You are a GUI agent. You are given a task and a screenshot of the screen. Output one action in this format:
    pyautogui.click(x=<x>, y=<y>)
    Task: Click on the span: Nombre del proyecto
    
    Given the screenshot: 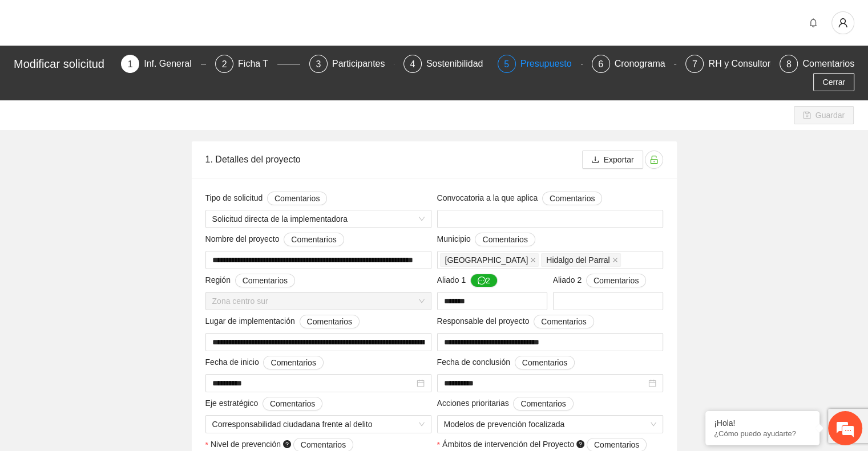 What is the action you would take?
    pyautogui.click(x=274, y=240)
    